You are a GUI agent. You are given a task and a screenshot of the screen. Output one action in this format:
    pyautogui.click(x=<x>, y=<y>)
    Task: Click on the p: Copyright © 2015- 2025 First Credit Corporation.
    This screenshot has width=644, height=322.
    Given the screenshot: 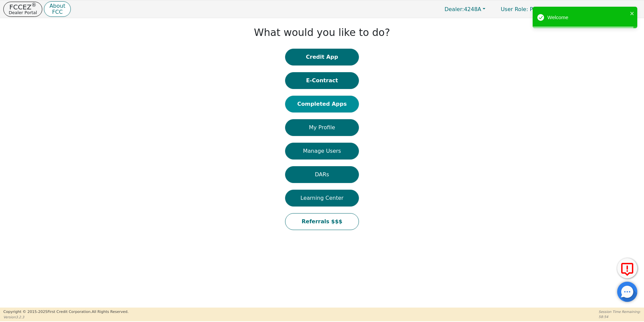 What is the action you would take?
    pyautogui.click(x=66, y=312)
    